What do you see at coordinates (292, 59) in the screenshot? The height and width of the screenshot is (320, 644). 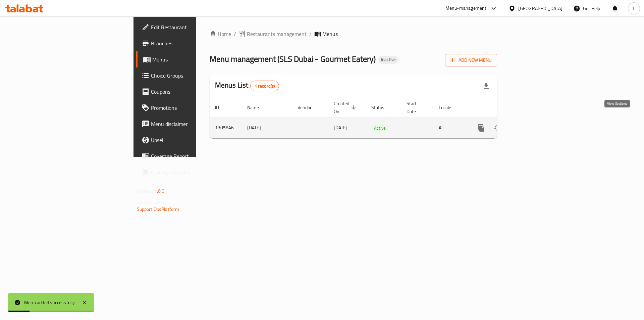 I see `span: Menu management ( SLS Dubai - Gourmet Eatery )` at bounding box center [292, 59].